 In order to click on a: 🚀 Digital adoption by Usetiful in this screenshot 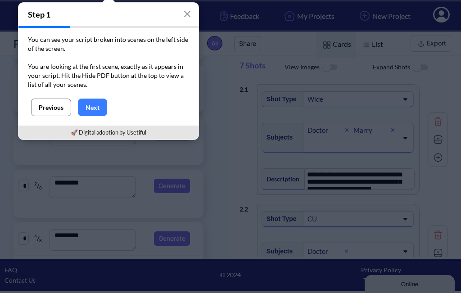, I will do `click(108, 132)`.